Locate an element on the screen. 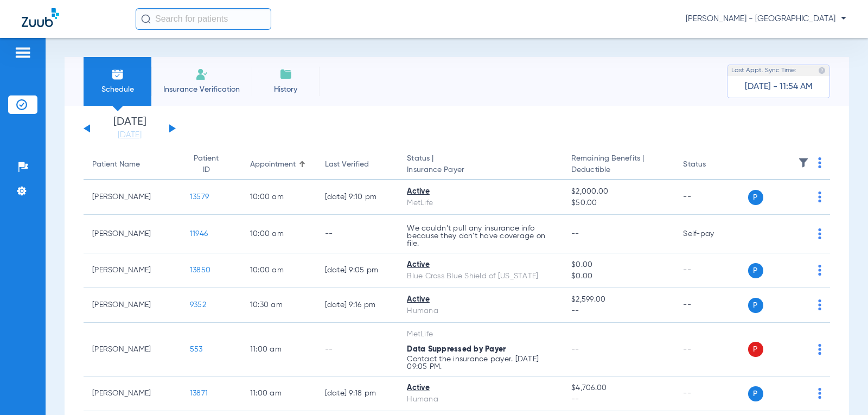 Image resolution: width=868 pixels, height=415 pixels. td: Self-pay is located at coordinates (711, 234).